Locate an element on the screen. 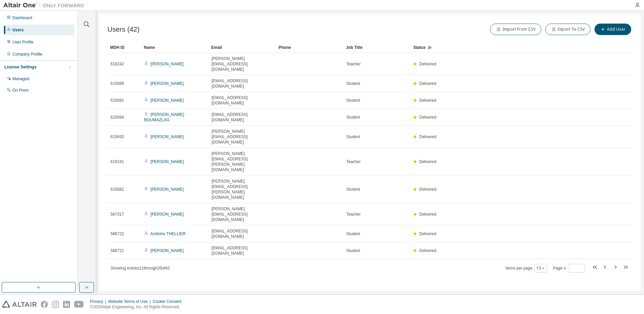  div: On Prem is located at coordinates (21, 90).